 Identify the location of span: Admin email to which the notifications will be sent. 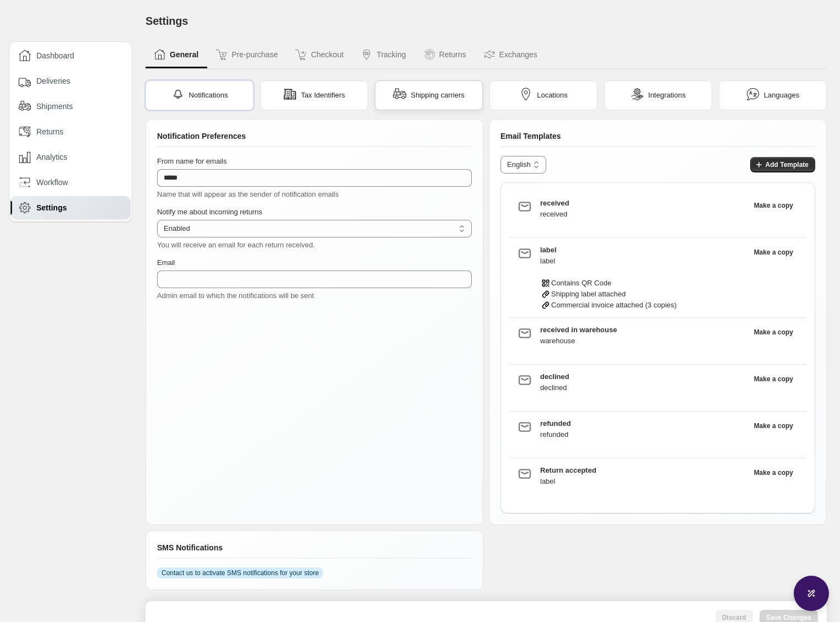
(235, 295).